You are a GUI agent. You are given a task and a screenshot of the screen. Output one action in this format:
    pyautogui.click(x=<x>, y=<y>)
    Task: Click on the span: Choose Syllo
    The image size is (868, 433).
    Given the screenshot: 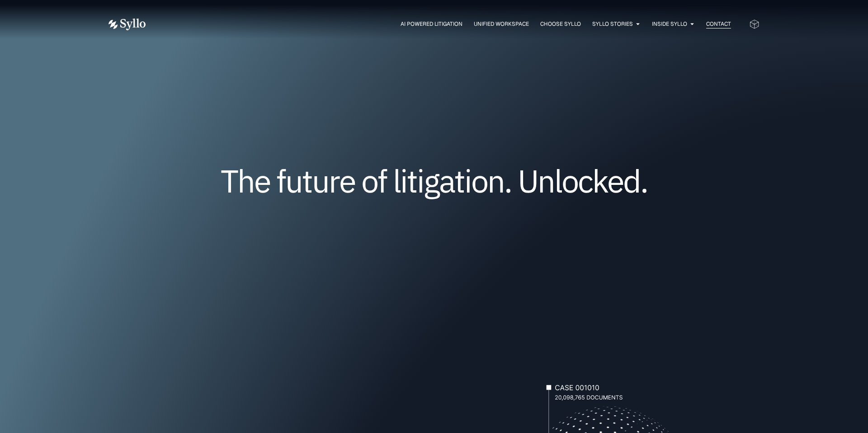 What is the action you would take?
    pyautogui.click(x=561, y=24)
    